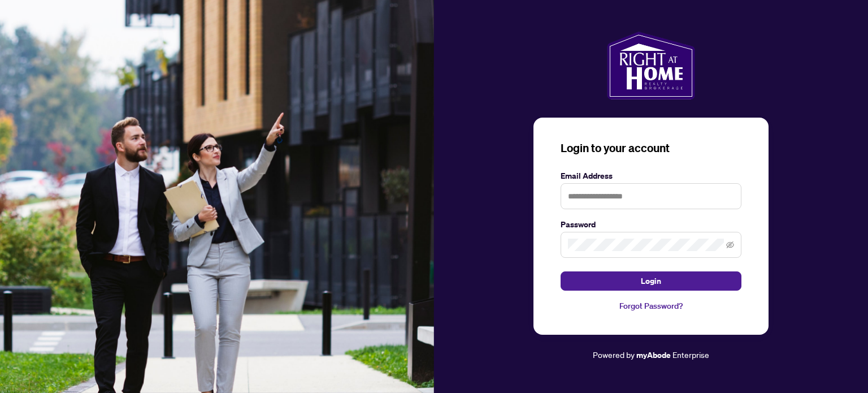 The width and height of the screenshot is (868, 393). I want to click on label: Password, so click(650, 225).